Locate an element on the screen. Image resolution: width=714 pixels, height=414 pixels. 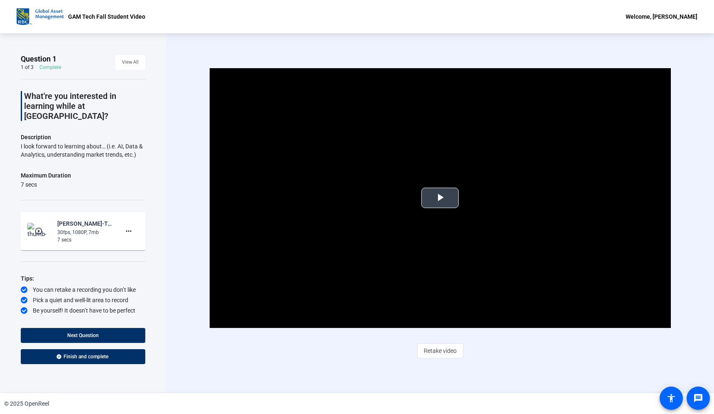
span: Retake video is located at coordinates (440, 350).